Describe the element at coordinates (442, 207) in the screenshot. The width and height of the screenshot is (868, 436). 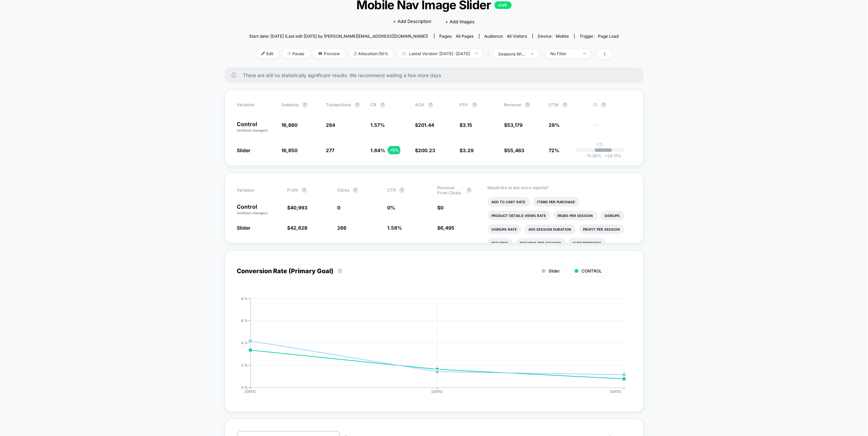
I see `span: 0` at that location.